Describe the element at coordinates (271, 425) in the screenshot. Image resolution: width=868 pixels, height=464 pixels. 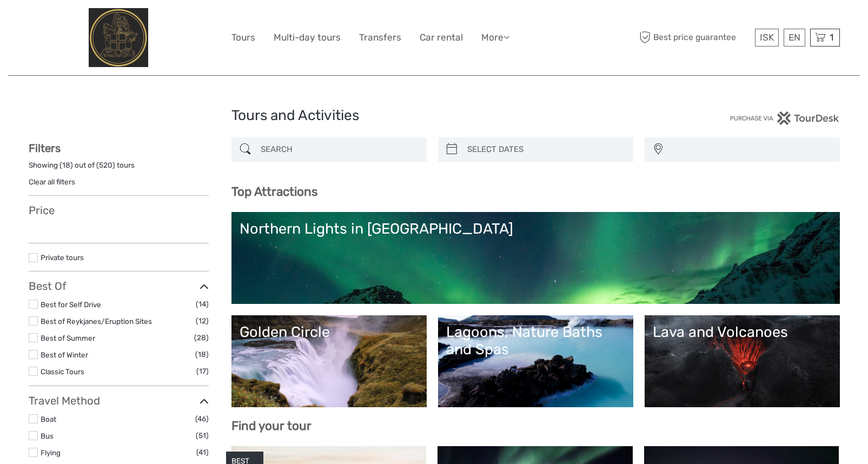
I see `b: Find your tour` at that location.